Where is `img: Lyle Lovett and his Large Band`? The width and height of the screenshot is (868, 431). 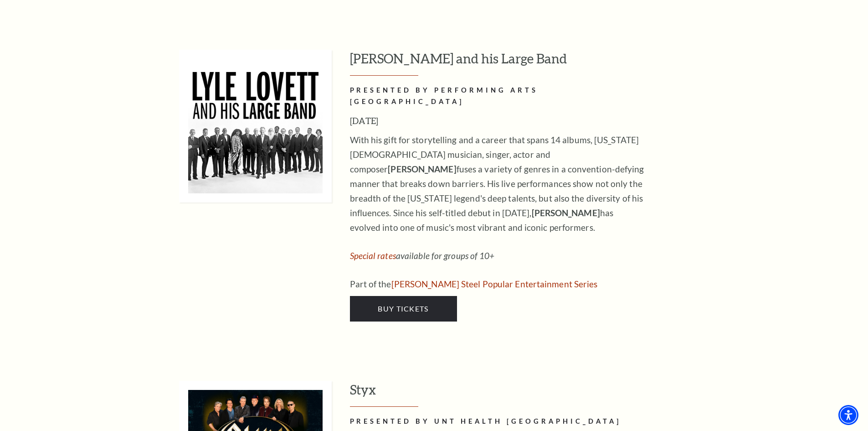 img: Lyle Lovett and his Large Band is located at coordinates (255, 126).